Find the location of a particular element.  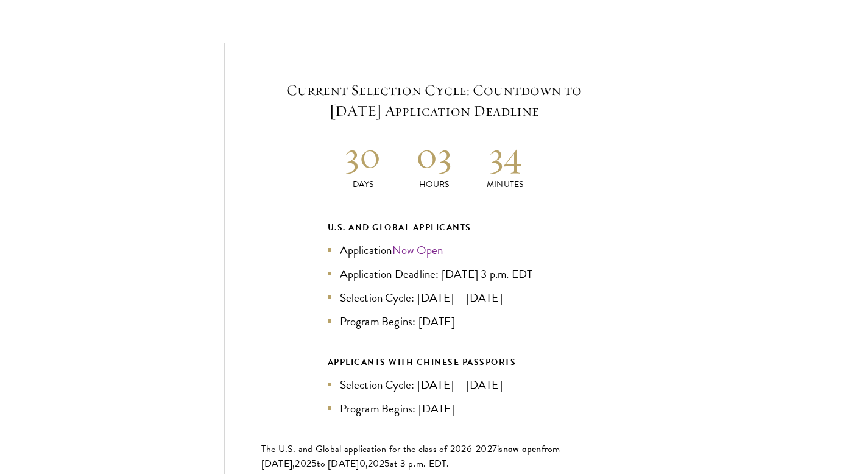

span: at 3 p.m. EDT. is located at coordinates (420, 464).